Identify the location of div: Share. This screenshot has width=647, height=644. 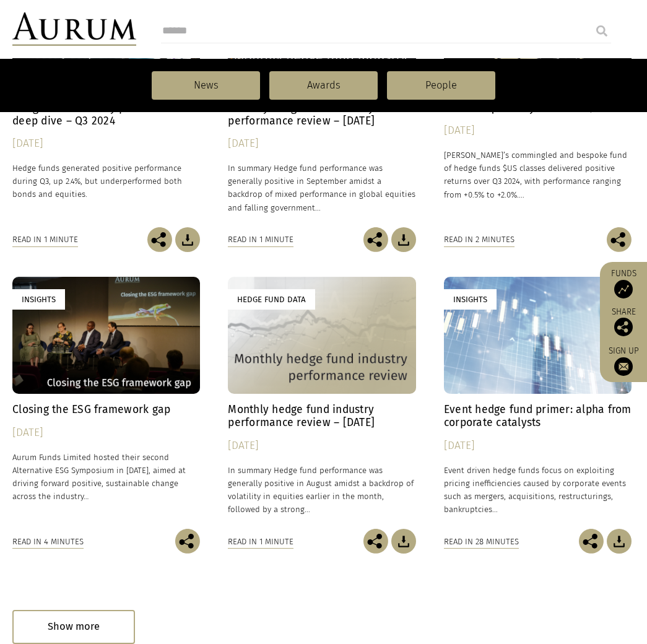
(624, 322).